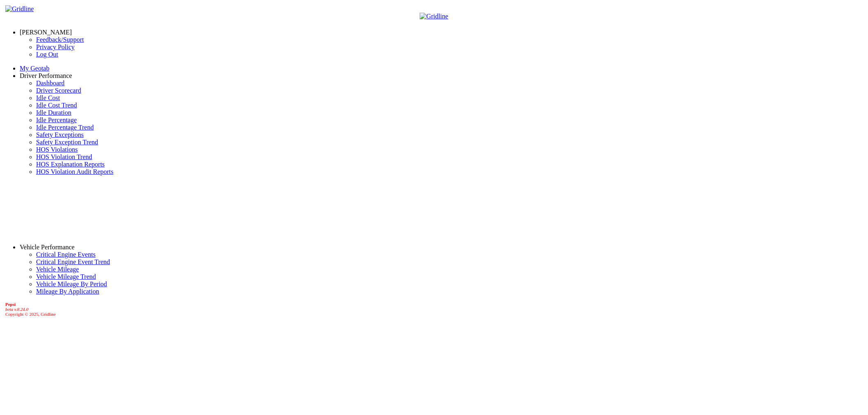  Describe the element at coordinates (50, 83) in the screenshot. I see `a: Dashboard` at that location.